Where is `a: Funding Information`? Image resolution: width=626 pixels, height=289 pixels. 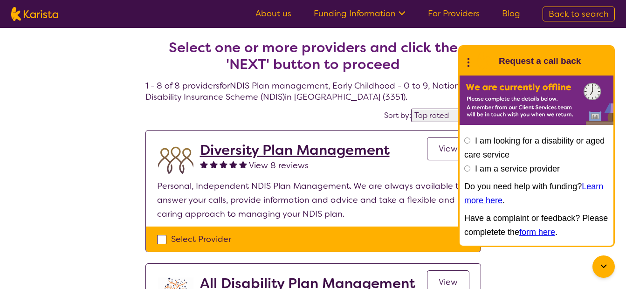 a: Funding Information is located at coordinates (359, 14).